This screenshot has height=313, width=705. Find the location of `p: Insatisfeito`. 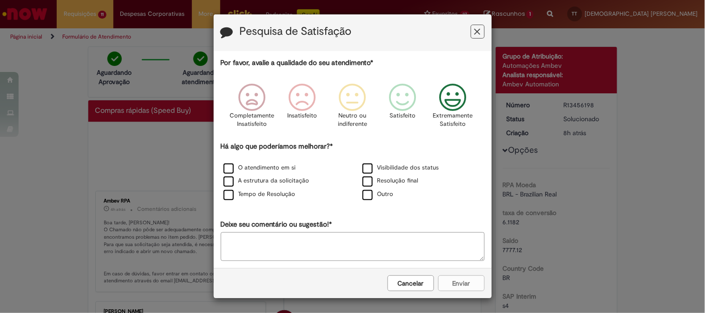

p: Insatisfeito is located at coordinates (302, 116).